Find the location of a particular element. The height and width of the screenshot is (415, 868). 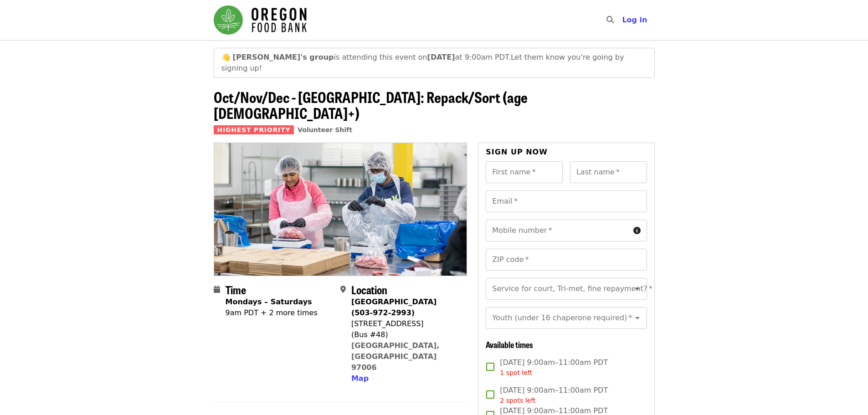

span: Highest Priority is located at coordinates (254, 130).